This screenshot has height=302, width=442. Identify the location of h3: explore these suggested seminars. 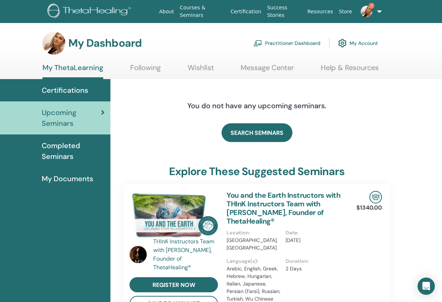
(256, 172).